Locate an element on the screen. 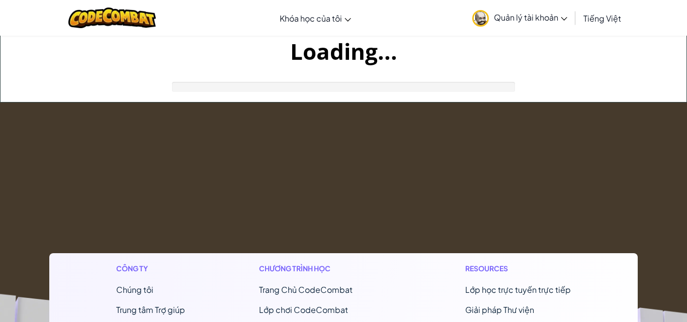  a: Trung tâm Trợ giúp is located at coordinates (150, 310).